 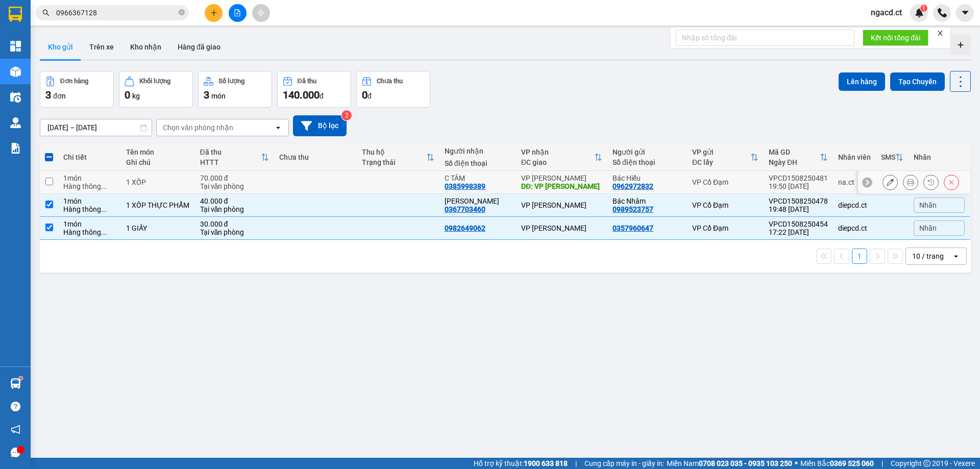 What do you see at coordinates (730, 463) in the screenshot?
I see `span: Miền Nam` at bounding box center [730, 463].